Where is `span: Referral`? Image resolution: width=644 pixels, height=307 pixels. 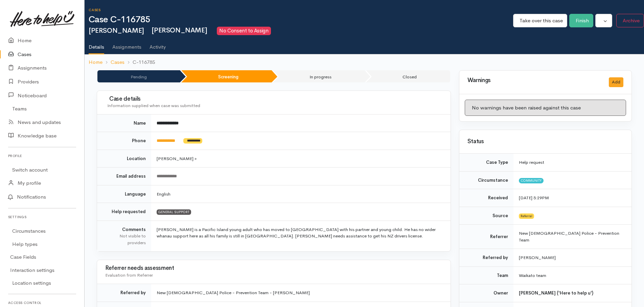 span: Referral is located at coordinates (526, 216).